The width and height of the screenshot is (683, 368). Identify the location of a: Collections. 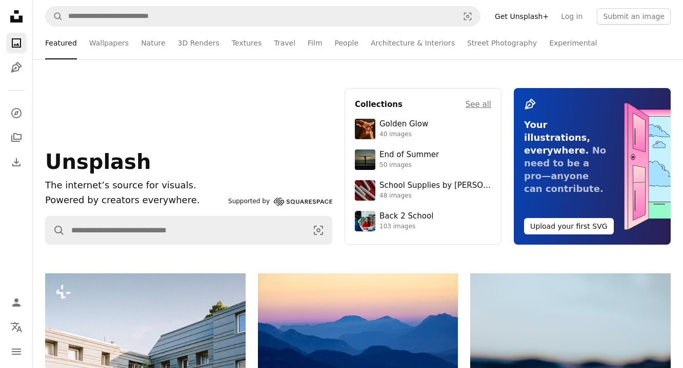
(16, 138).